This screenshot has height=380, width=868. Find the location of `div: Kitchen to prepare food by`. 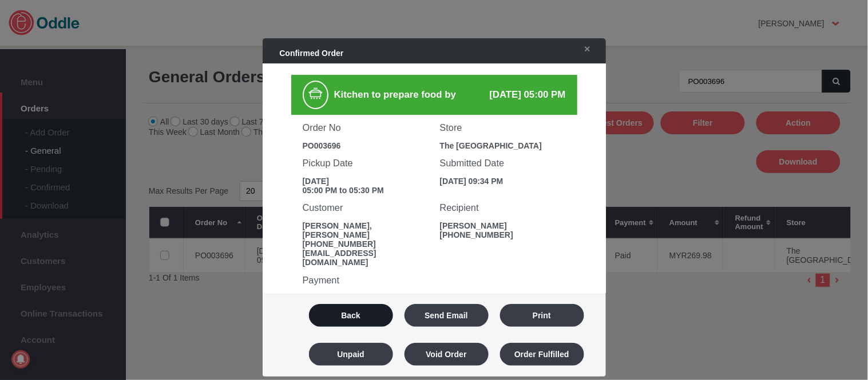

div: Kitchen to prepare food by is located at coordinates (403, 95).